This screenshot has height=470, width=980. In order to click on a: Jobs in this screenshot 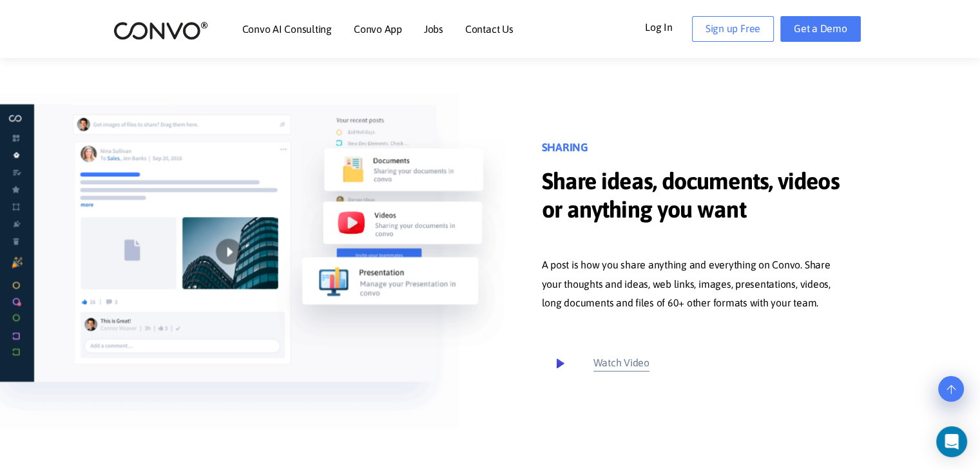, I will do `click(434, 29)`.